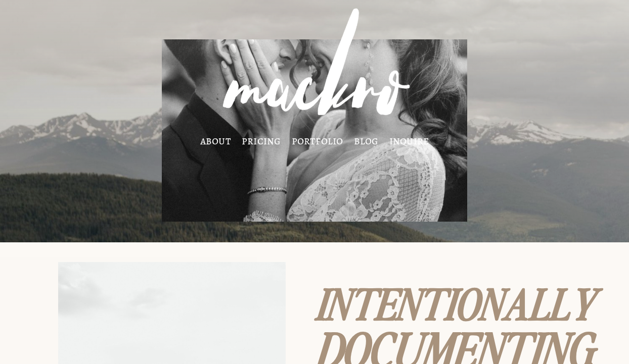  Describe the element at coordinates (215, 141) in the screenshot. I see `a: about` at that location.